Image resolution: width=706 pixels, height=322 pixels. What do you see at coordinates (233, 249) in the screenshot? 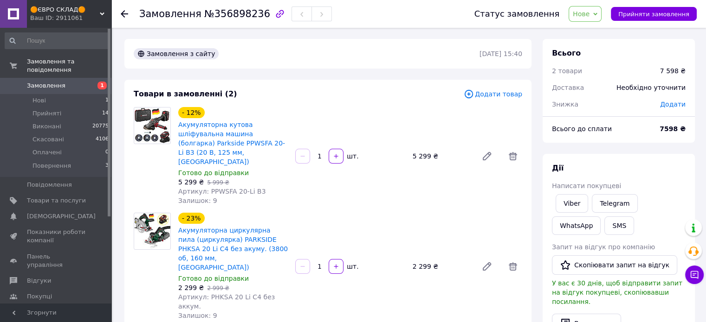
I see `a: Акумуляторна циркулярна пила (циркулярка) PARKSIDE PHKSA 20 Li C4 без акуму. (3800 об, 160 мм, [G...` at bounding box center [233, 249].